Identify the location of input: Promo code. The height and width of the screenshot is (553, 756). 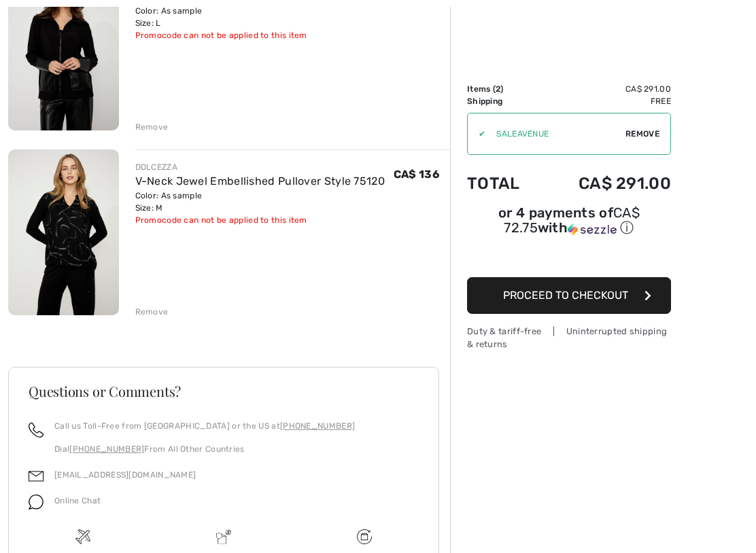
(555, 134).